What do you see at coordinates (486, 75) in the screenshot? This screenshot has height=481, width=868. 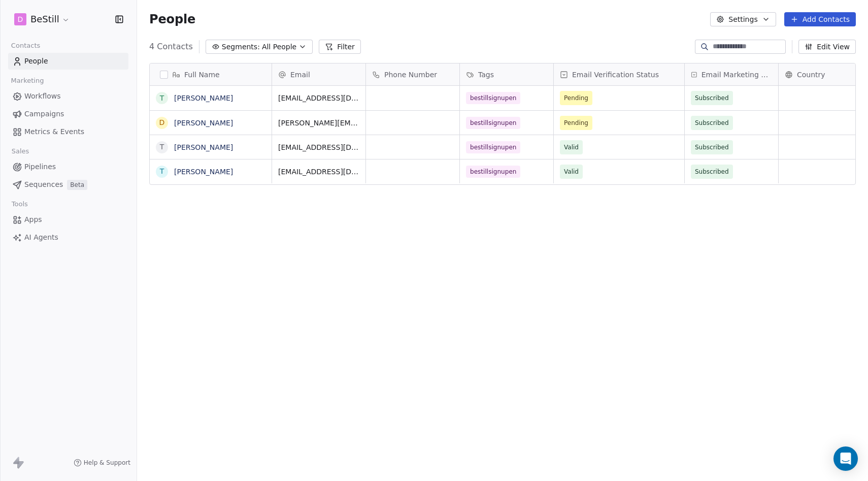 I see `span: Tags` at bounding box center [486, 75].